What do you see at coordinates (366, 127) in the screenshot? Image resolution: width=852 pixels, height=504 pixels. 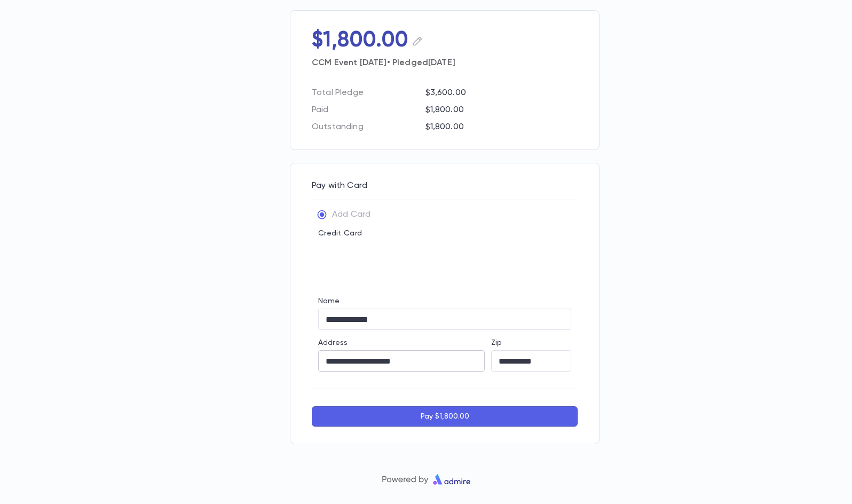 I see `p: Outstanding` at bounding box center [366, 127].